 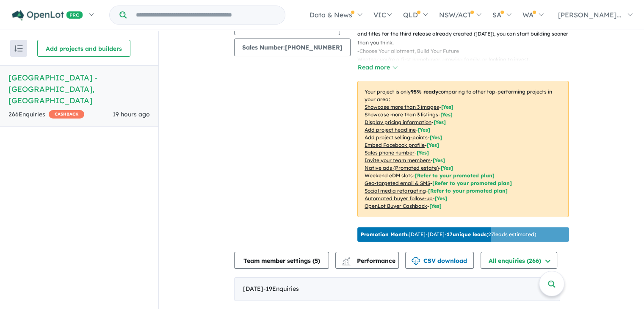 I want to click on b: Promotion Month:, so click(x=384, y=234).